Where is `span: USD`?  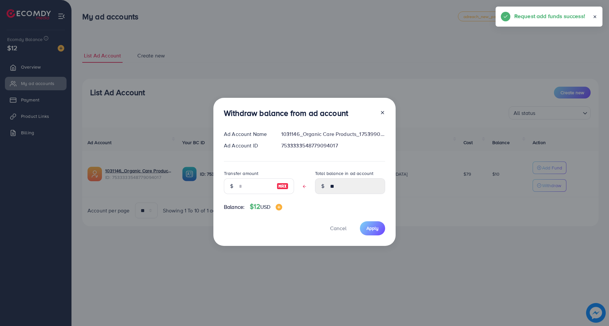 span: USD is located at coordinates (265, 207).